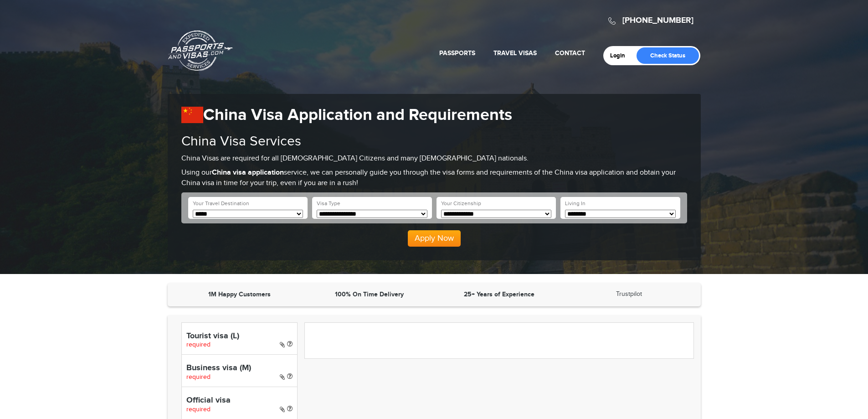  Describe the element at coordinates (620, 56) in the screenshot. I see `a: Login` at that location.